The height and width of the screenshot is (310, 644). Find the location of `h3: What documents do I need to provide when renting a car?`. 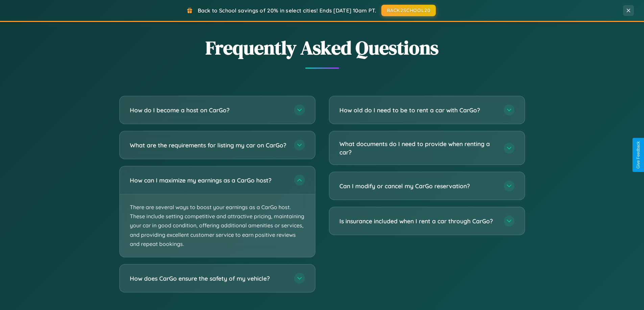

h3: What documents do I need to provide when renting a car? is located at coordinates (418, 148).